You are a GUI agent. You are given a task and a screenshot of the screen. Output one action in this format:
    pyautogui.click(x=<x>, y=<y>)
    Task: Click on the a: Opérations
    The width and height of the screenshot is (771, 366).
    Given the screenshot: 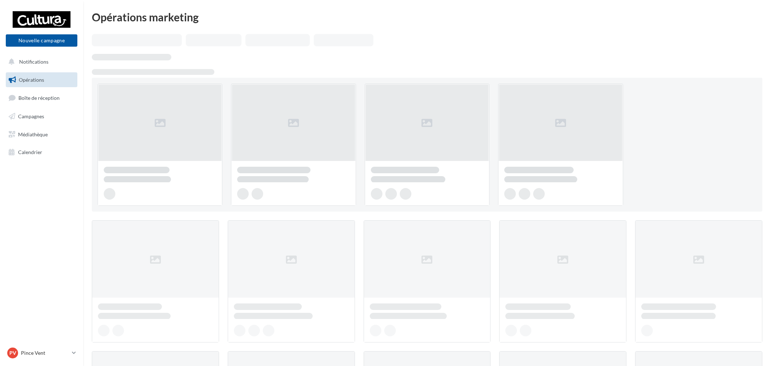 What is the action you would take?
    pyautogui.click(x=42, y=80)
    